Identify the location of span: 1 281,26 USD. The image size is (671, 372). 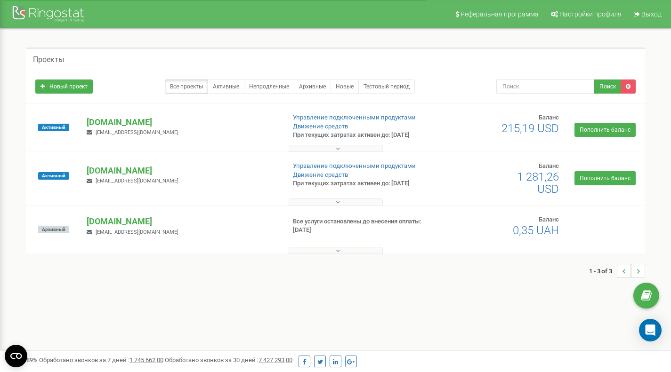
(537, 183).